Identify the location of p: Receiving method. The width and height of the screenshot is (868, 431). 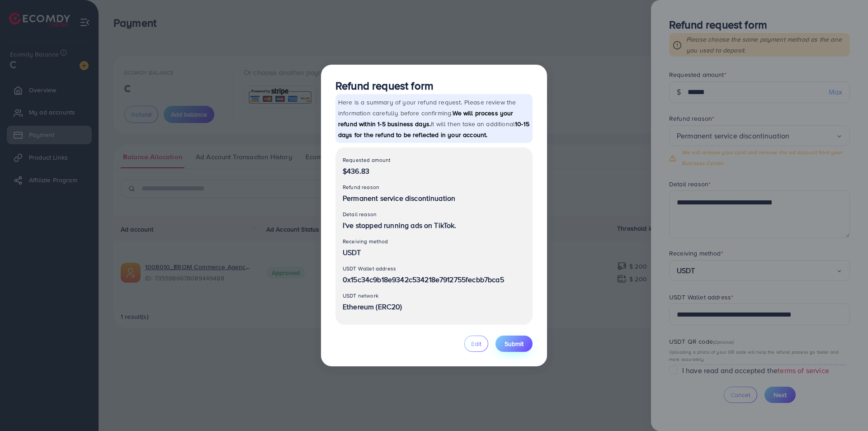
(434, 241).